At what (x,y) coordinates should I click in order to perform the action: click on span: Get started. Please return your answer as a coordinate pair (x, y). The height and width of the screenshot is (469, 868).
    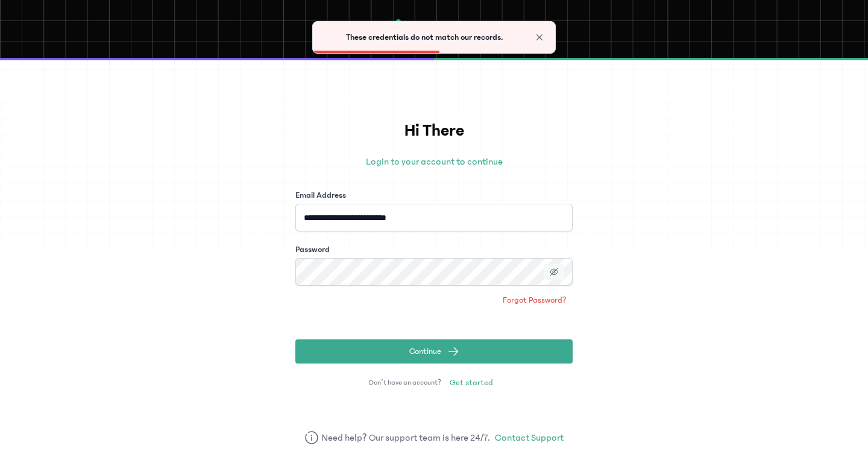
    Looking at the image, I should click on (472, 383).